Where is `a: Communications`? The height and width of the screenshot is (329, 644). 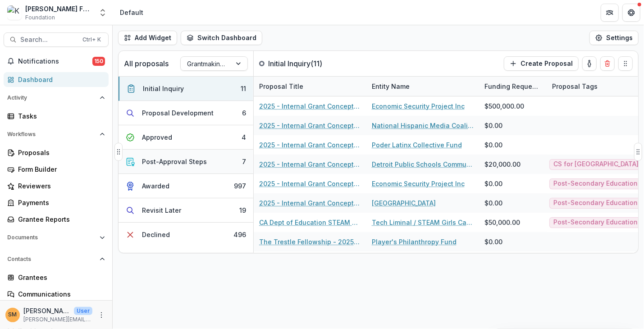
a: Communications is located at coordinates (56, 294).